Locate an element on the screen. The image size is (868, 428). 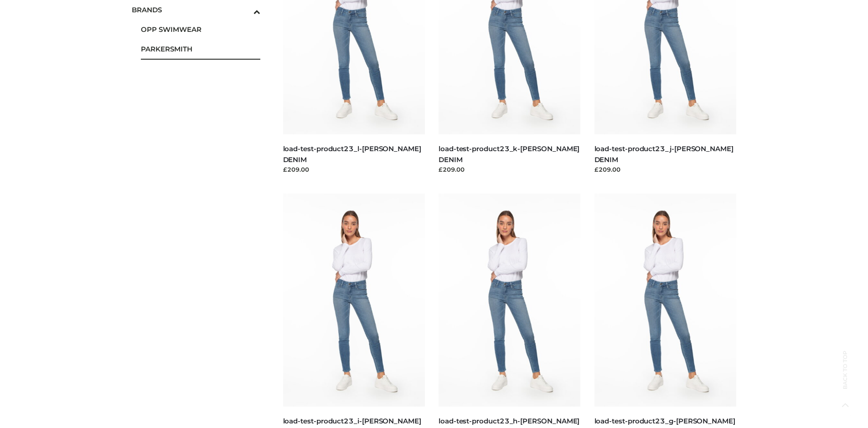
span: Back to top is located at coordinates (845, 378).